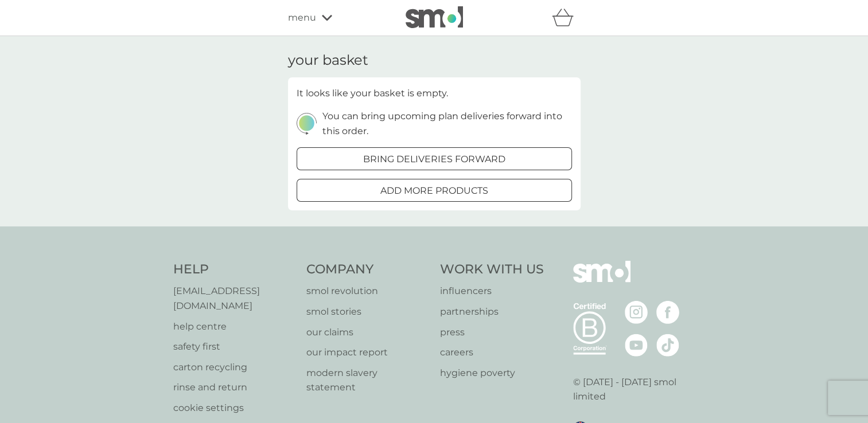  What do you see at coordinates (367, 269) in the screenshot?
I see `h4: Company` at bounding box center [367, 269].